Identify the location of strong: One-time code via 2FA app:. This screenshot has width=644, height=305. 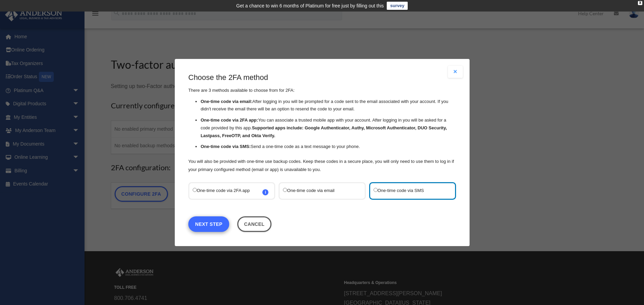
(229, 120).